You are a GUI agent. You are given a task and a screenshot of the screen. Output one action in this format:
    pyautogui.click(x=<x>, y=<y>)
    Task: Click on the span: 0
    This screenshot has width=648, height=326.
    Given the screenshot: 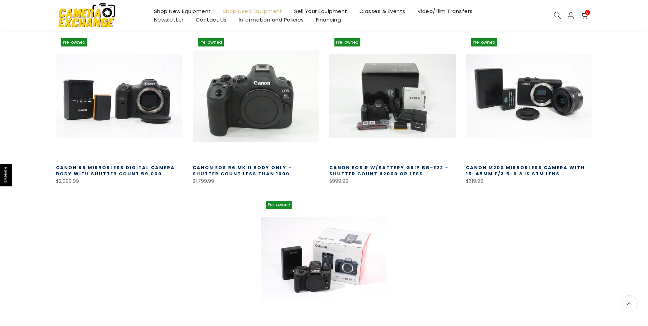 What is the action you would take?
    pyautogui.click(x=588, y=12)
    